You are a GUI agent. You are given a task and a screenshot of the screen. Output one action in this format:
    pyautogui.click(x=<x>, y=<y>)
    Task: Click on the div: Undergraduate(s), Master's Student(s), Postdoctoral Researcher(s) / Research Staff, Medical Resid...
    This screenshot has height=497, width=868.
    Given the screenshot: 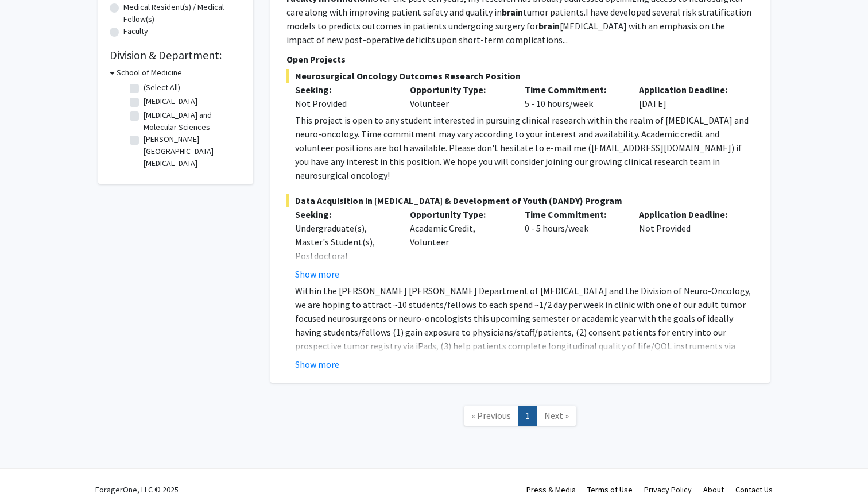 What is the action you would take?
    pyautogui.click(x=344, y=270)
    